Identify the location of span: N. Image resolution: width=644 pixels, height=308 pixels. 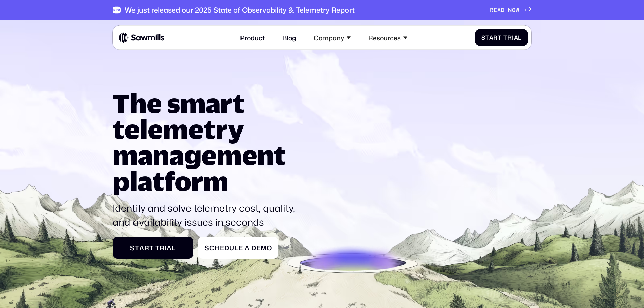
(510, 10).